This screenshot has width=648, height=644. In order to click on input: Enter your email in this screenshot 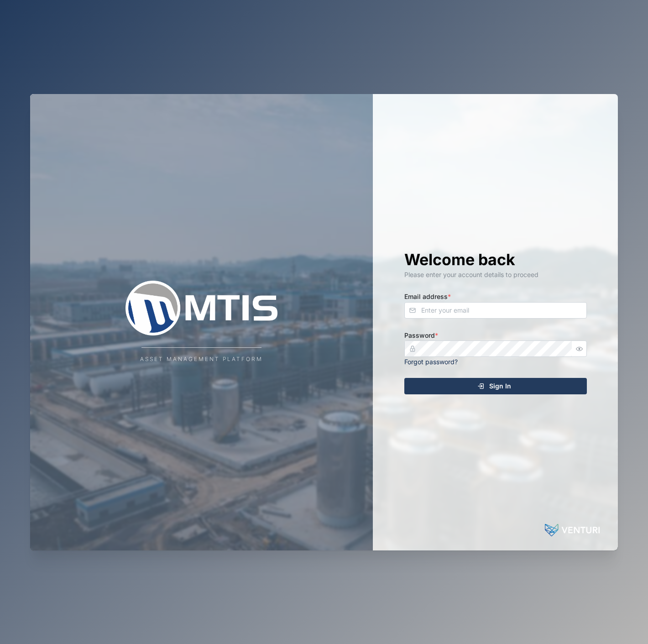, I will do `click(495, 310)`.